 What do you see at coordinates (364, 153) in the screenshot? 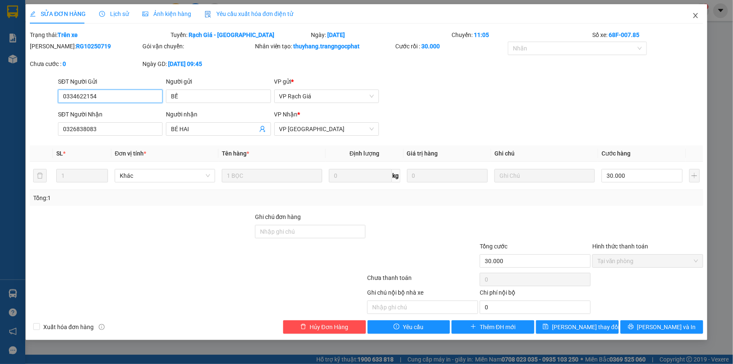
I see `span: Định lượng` at bounding box center [364, 153].